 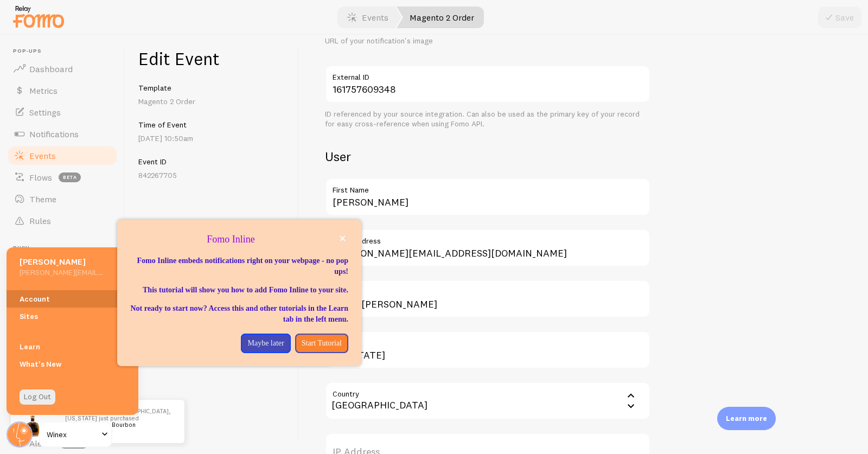 What do you see at coordinates (239, 315) in the screenshot?
I see `p: Not ready to start now? Access this and other tutorials in the Learn tab in the left menu.` at bounding box center [239, 315].